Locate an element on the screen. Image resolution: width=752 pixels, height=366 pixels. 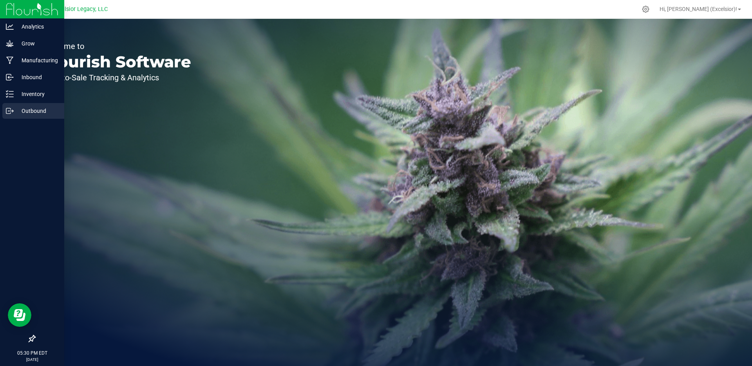
p: Inbound is located at coordinates (37, 77).